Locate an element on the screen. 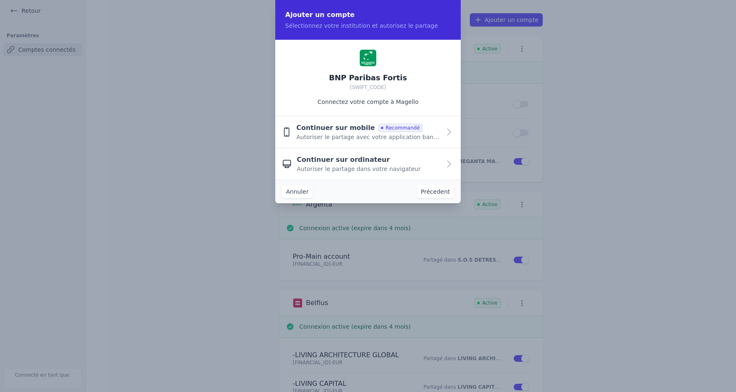  p: Sélectionnez votre institution et autorisez le partage is located at coordinates (368, 26).